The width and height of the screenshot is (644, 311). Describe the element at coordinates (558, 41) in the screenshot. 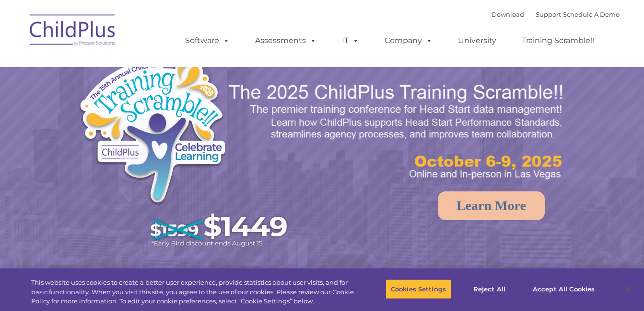

I see `a: Training Scramble!!` at that location.